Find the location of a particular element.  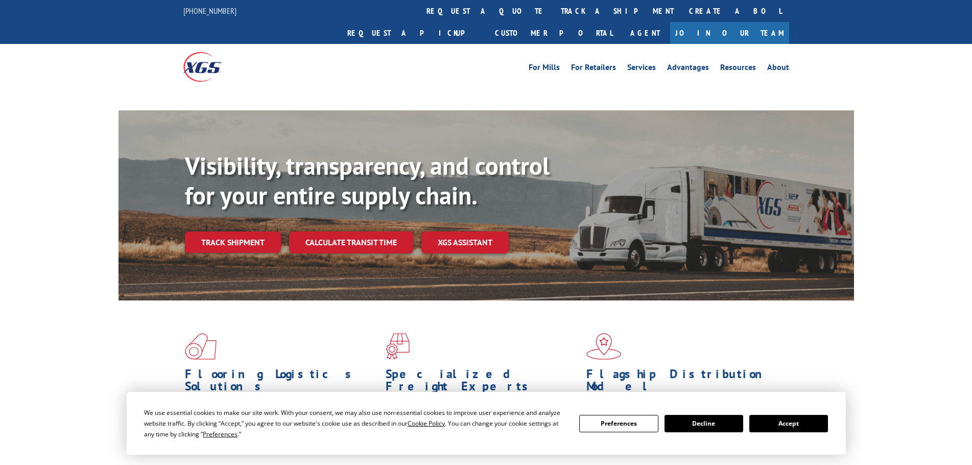

a: Join Our Team is located at coordinates (730, 33).